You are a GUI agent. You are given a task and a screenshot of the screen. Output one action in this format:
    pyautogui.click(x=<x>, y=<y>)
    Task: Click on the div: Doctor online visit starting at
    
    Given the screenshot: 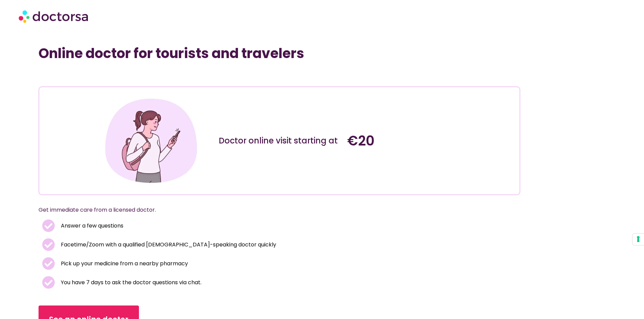 What is the action you would take?
    pyautogui.click(x=279, y=141)
    